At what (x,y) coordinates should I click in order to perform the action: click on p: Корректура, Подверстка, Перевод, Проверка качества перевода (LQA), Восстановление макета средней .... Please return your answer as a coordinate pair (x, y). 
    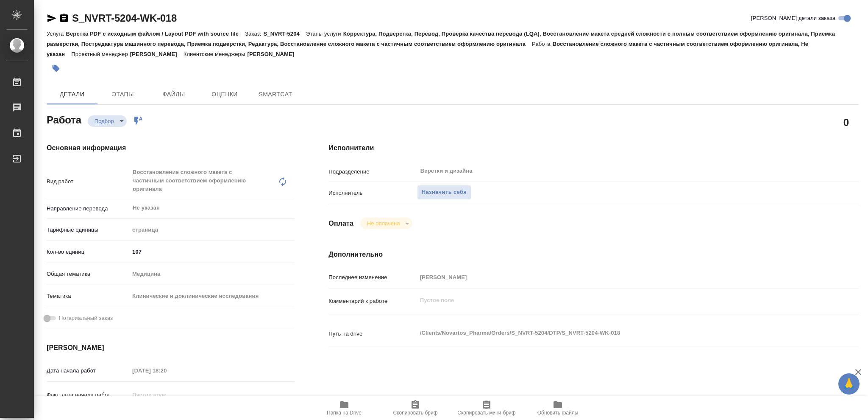
    Looking at the image, I should click on (441, 39).